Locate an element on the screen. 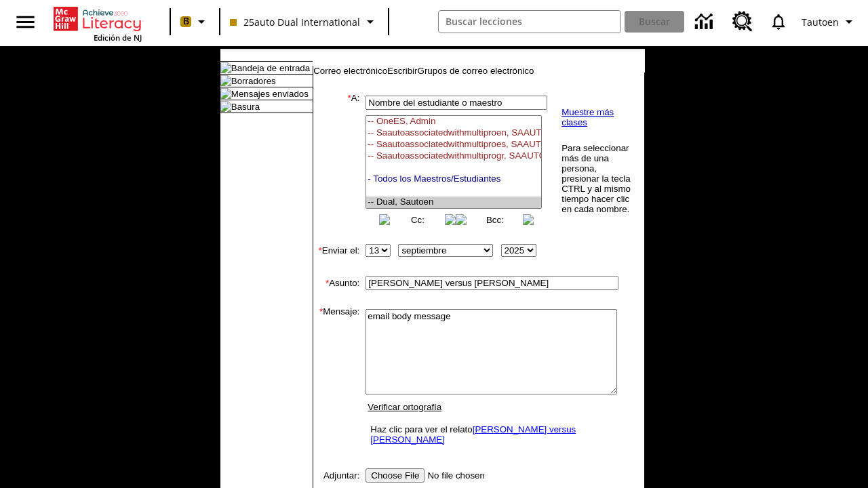 The image size is (868, 488). td: Mensaje: is located at coordinates (336, 379).